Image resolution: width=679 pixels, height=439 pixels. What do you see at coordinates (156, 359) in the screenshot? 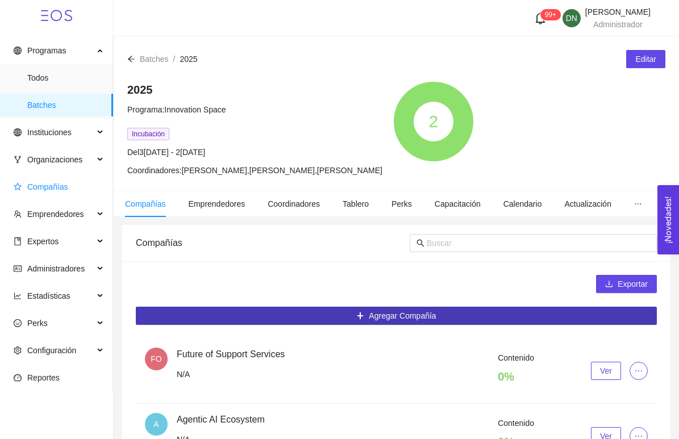
I see `span: FO` at bounding box center [156, 359].